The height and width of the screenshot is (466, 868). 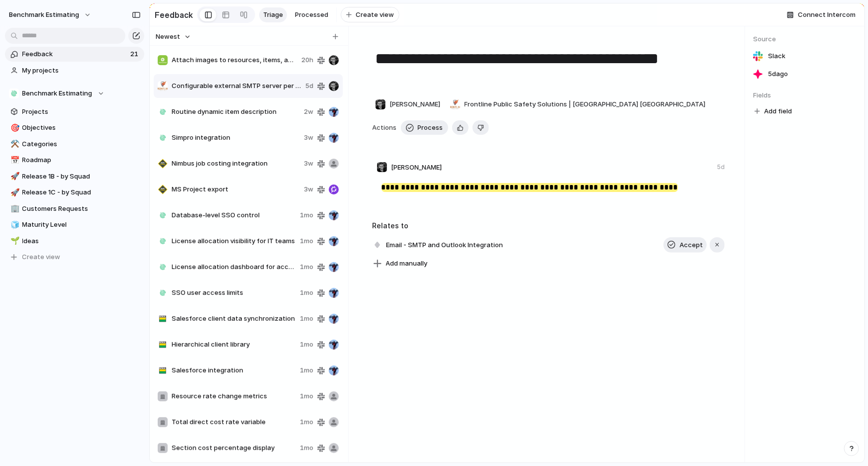 I want to click on button: Benchmark Estimating, so click(x=75, y=94).